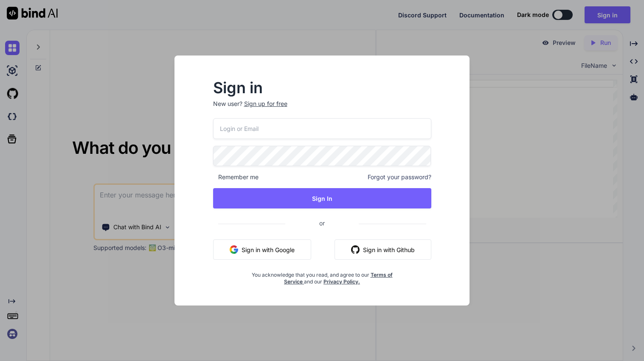 The image size is (644, 361). Describe the element at coordinates (355, 249) in the screenshot. I see `img: github` at that location.